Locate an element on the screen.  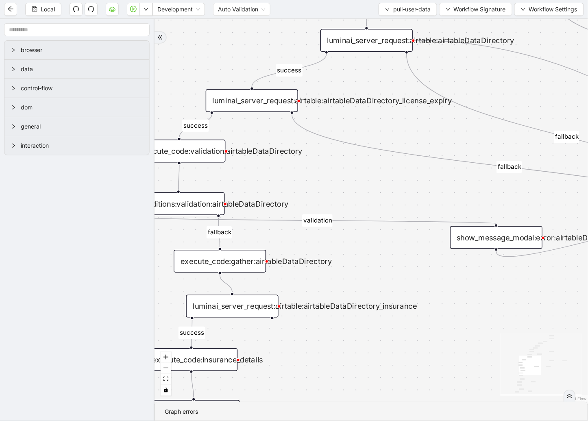
span: play-circle is located at coordinates (133, 9).